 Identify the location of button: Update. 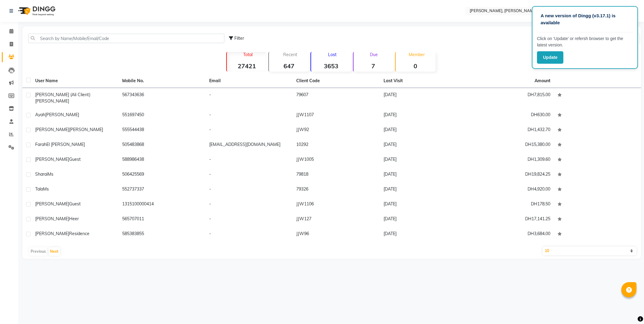
(550, 57).